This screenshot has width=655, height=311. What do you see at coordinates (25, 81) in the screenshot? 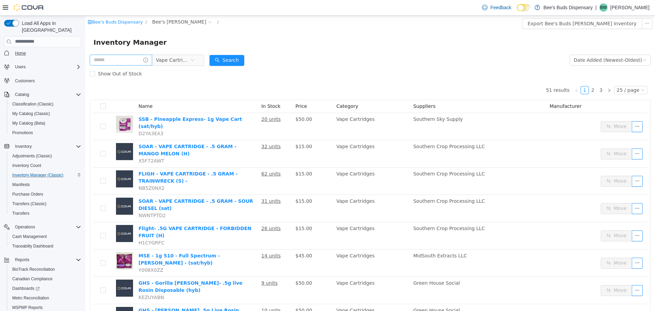
I see `a: Customers` at bounding box center [25, 81].